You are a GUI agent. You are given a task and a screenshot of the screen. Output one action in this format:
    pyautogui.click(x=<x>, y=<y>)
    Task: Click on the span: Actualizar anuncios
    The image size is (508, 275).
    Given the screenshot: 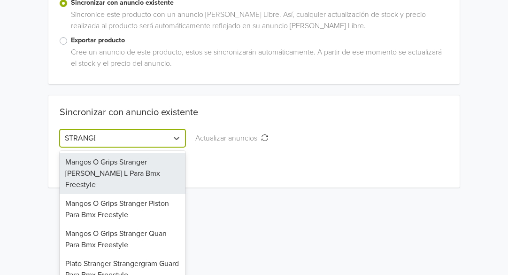 What is the action you would take?
    pyautogui.click(x=228, y=138)
    